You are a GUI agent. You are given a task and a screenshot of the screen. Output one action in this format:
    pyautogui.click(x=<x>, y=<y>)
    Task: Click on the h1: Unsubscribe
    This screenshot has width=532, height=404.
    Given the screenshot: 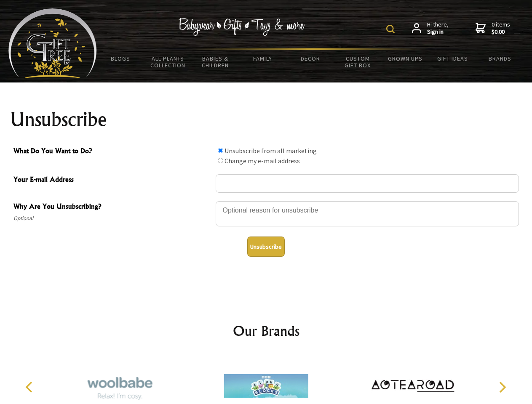 What is the action you would take?
    pyautogui.click(x=266, y=120)
    